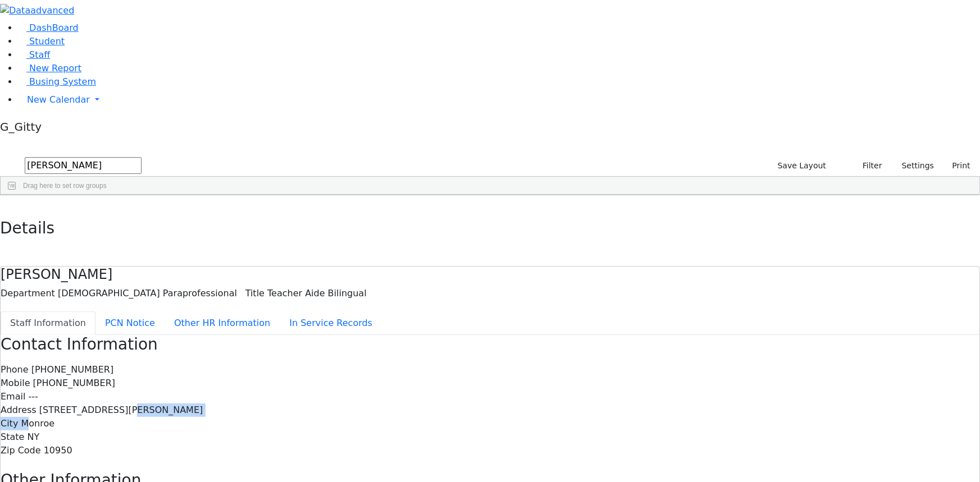 This screenshot has width=980, height=482. Describe the element at coordinates (15, 370) in the screenshot. I see `label: Phone` at that location.